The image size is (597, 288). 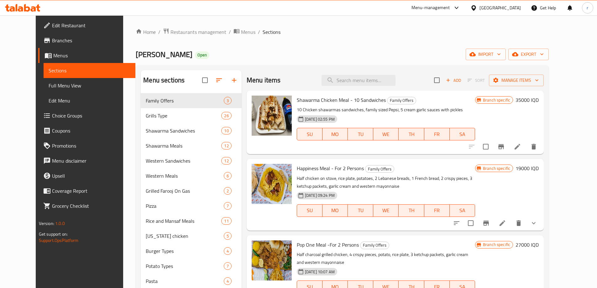 What do you see at coordinates (587, 8) in the screenshot?
I see `span: r` at bounding box center [587, 8].